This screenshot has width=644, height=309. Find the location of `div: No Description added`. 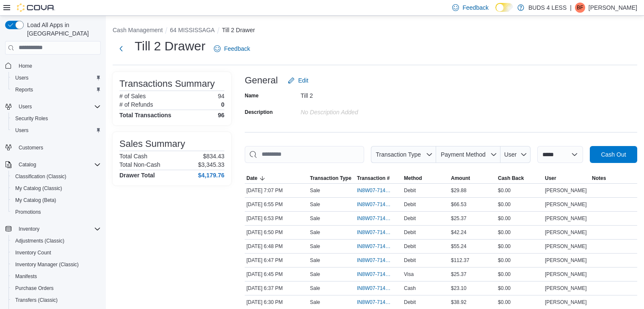

div: No Description added is located at coordinates (358, 110).